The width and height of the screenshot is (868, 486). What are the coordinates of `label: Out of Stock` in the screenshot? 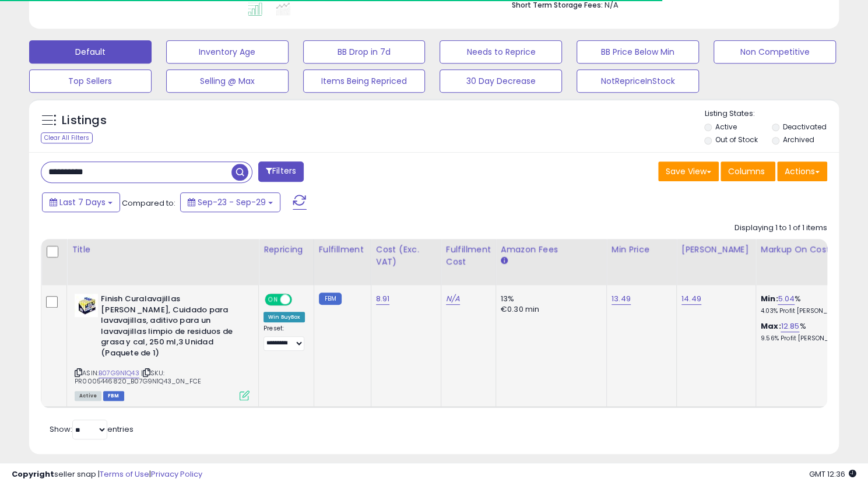 It's located at (736, 140).